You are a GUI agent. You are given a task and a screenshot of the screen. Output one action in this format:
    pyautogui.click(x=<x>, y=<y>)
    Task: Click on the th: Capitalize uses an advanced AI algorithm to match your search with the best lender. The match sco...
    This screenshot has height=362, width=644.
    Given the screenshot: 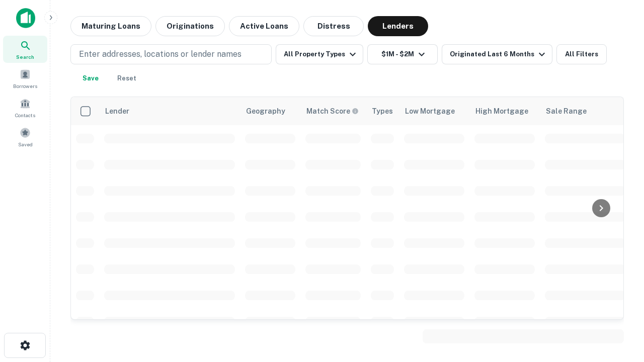 What is the action you would take?
    pyautogui.click(x=333, y=111)
    